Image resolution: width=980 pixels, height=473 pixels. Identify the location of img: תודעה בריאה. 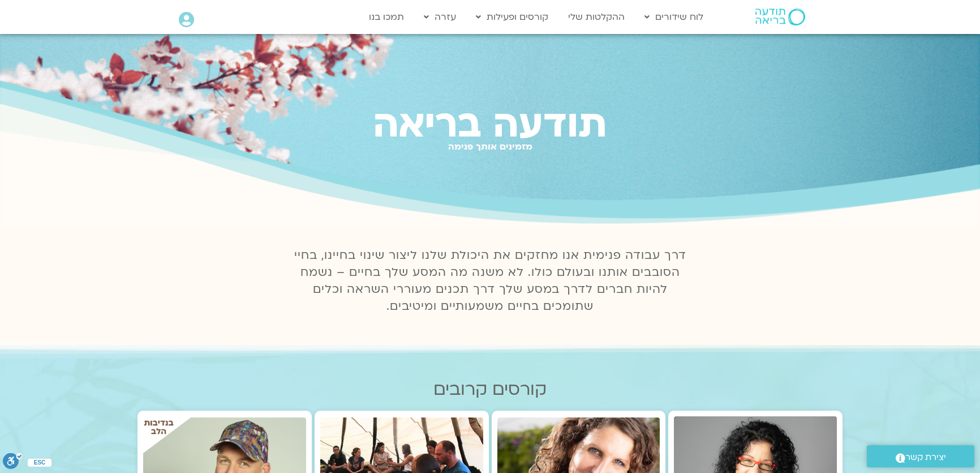
(780, 17).